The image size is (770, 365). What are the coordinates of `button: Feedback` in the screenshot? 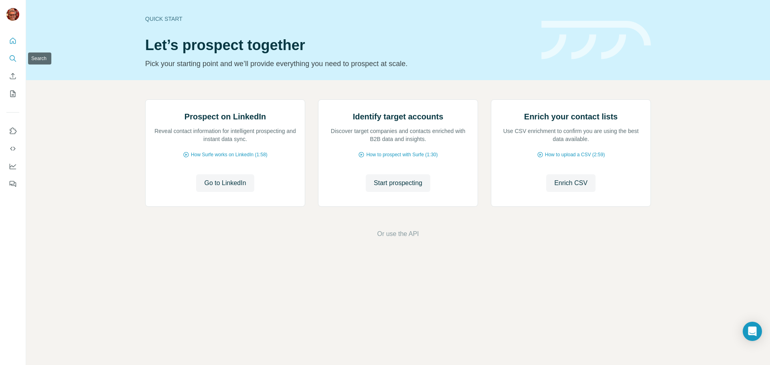 It's located at (13, 184).